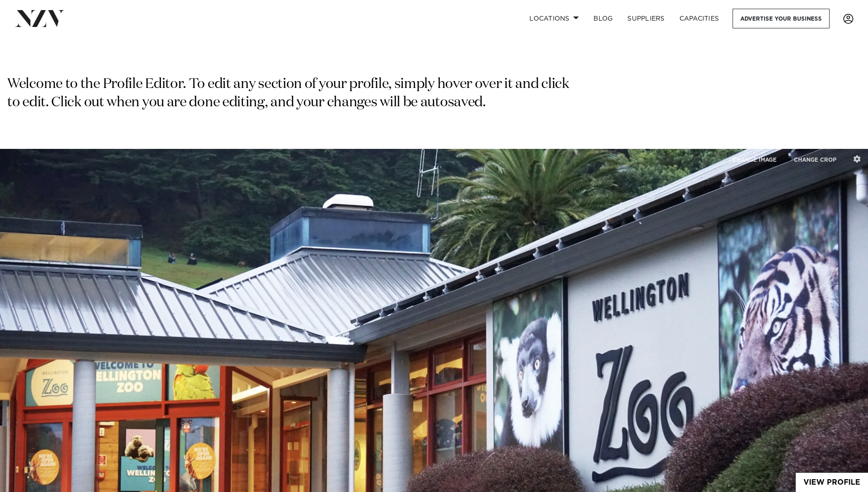 The width and height of the screenshot is (868, 492). Describe the element at coordinates (290, 94) in the screenshot. I see `p: Welcome to the Profile Editor. To edit any section of your profile, simply hover over it and clic...` at that location.